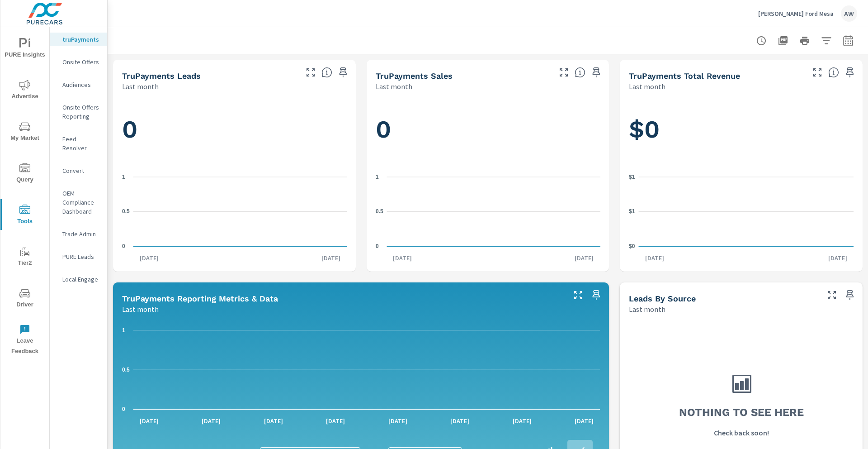 This screenshot has height=449, width=868. I want to click on span: Driver, so click(25, 298).